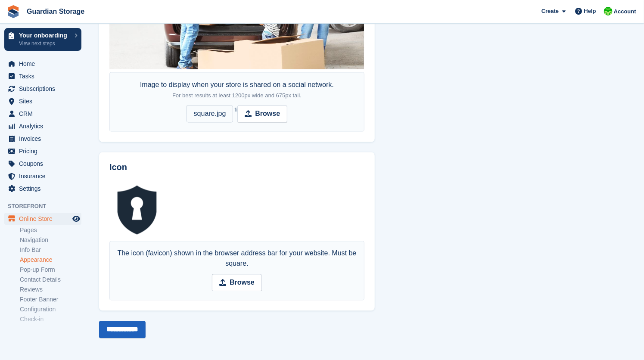 This screenshot has width=644, height=360. What do you see at coordinates (608, 11) in the screenshot?
I see `img: Andrew Kinakin` at bounding box center [608, 11].